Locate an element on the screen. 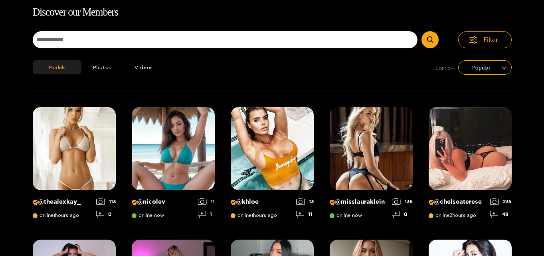  img: Creator Profile Image: nicolev is located at coordinates (173, 148).